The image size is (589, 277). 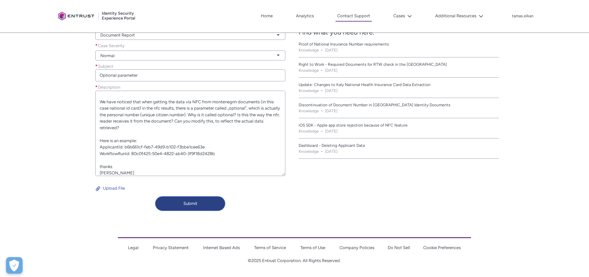 What do you see at coordinates (399, 85) in the screenshot?
I see `span: Update: Changes to Italy National Health Insurance Card Data Extraction` at bounding box center [399, 85].